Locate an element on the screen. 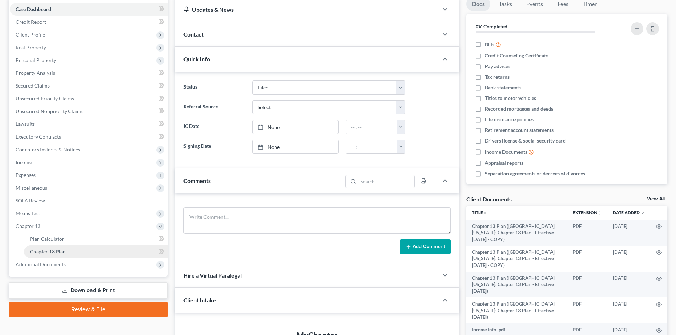 The image size is (676, 335). span: Personal Property is located at coordinates (36, 60).